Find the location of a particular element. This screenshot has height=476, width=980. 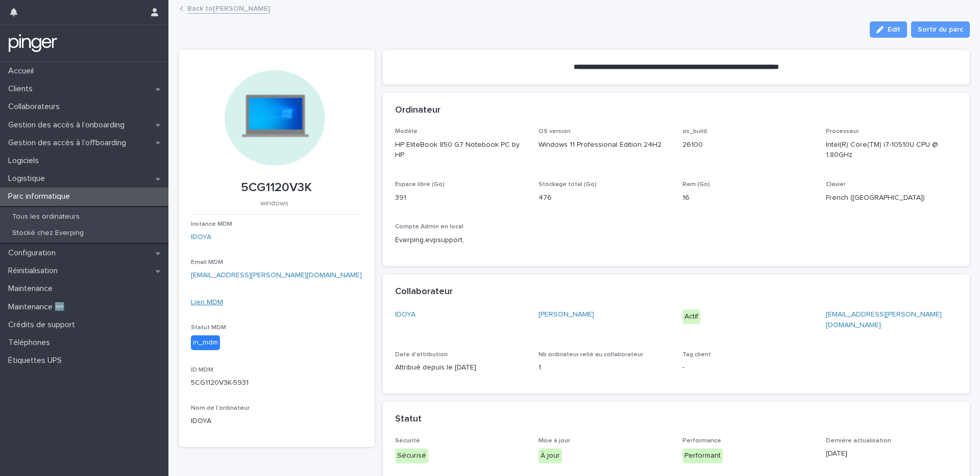

p: Collaborateurs is located at coordinates (36, 106).